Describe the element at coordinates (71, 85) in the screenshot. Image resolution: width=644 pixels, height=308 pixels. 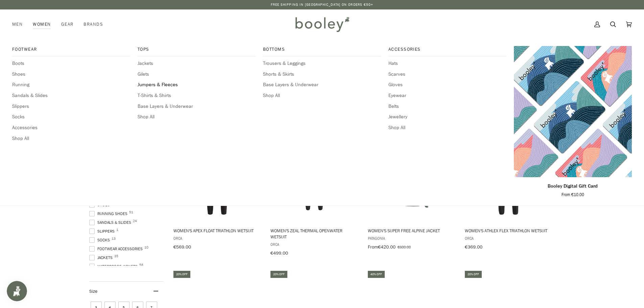
I see `a: Running` at that location.